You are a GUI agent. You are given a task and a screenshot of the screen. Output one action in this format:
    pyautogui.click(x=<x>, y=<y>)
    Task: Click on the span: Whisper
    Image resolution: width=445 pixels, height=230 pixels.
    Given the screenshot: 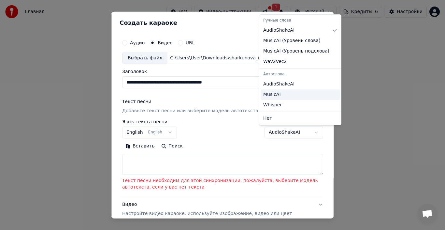 What is the action you would take?
    pyautogui.click(x=272, y=105)
    